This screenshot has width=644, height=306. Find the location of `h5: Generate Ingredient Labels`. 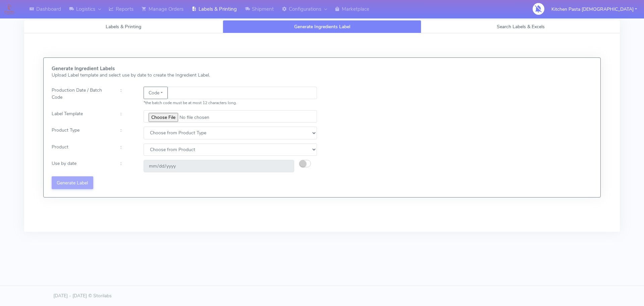

h5: Generate Ingredient Labels is located at coordinates (184, 69).